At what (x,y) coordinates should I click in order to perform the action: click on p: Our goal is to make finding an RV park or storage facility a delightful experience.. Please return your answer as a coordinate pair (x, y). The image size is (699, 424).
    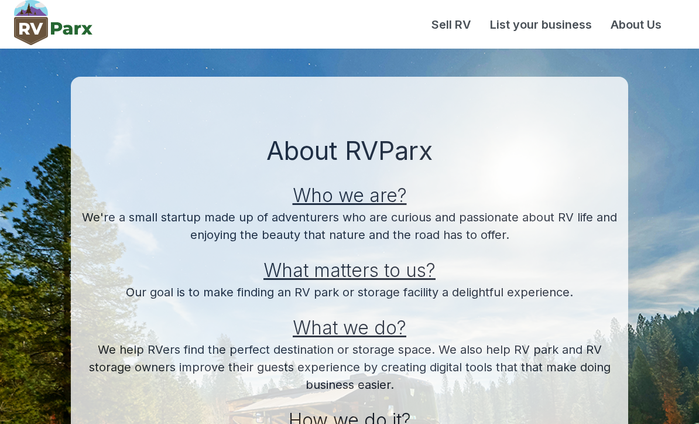
    Looking at the image, I should click on (349, 292).